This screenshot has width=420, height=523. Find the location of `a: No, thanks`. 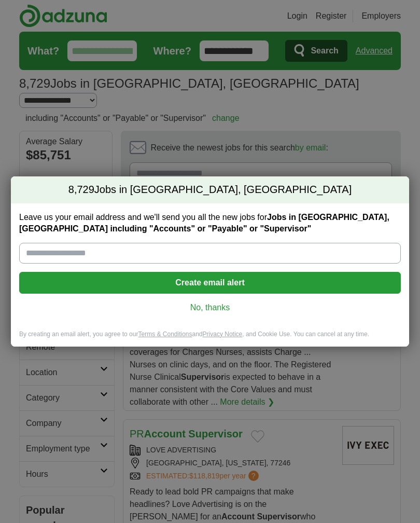

a: No, thanks is located at coordinates (210, 308).